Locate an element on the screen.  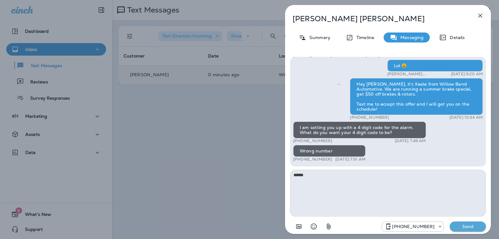
button: Select an emoji is located at coordinates (314, 226).